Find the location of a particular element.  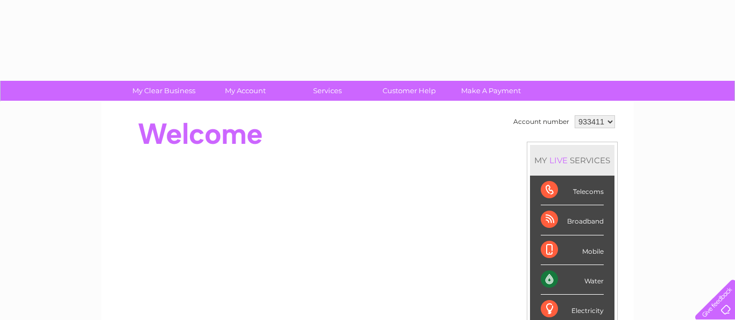

div: MY SERVICES is located at coordinates (572, 160).